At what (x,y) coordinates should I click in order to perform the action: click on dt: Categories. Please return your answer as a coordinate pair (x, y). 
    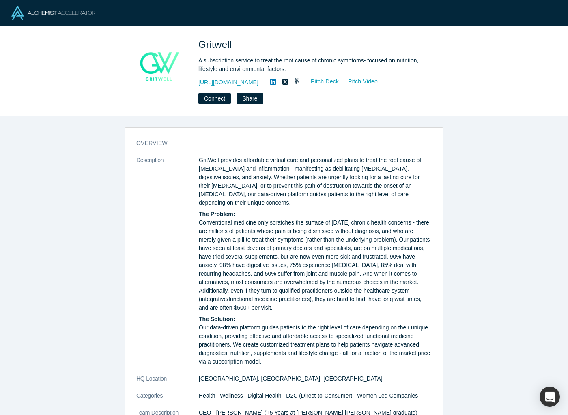
    Looking at the image, I should click on (167, 400).